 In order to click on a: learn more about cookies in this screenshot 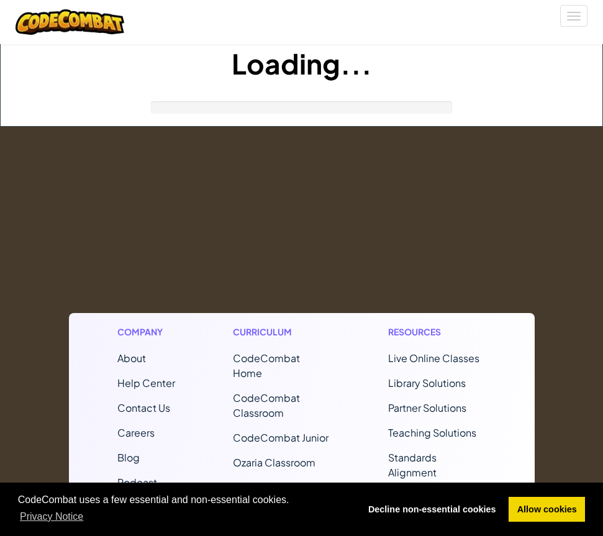, I will do `click(52, 517)`.